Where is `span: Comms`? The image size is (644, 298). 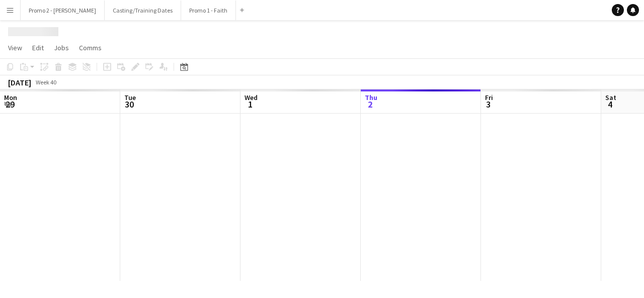
span: Comms is located at coordinates (90, 48).